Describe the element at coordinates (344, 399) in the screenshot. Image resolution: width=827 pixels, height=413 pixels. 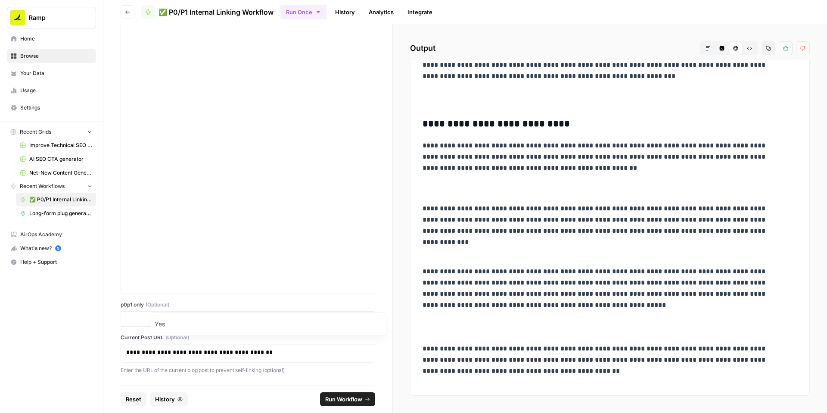
I see `span: Run Workflow` at that location.